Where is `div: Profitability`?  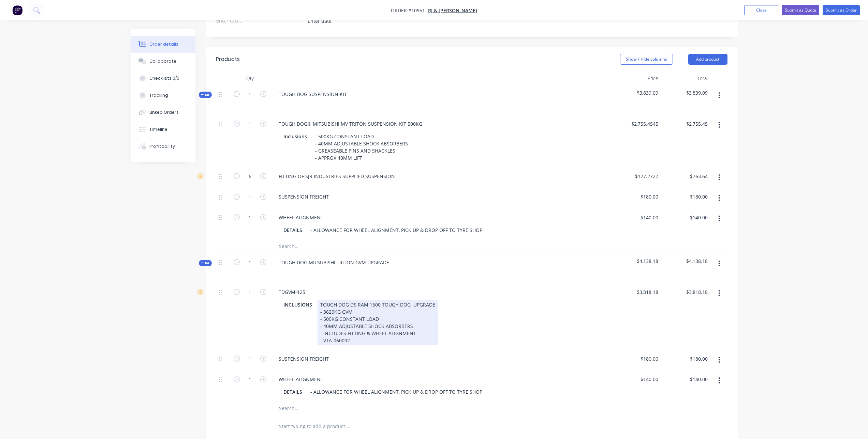
div: Profitability is located at coordinates (162, 146).